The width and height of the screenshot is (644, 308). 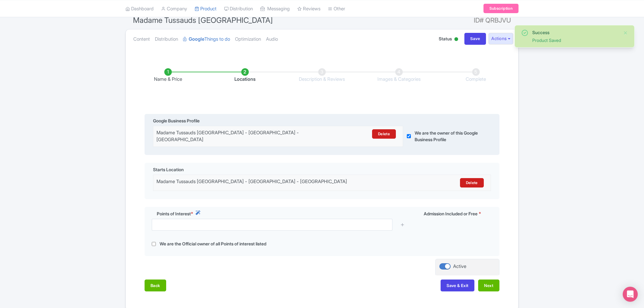 What do you see at coordinates (248, 39) in the screenshot?
I see `a: Optimization` at bounding box center [248, 39].